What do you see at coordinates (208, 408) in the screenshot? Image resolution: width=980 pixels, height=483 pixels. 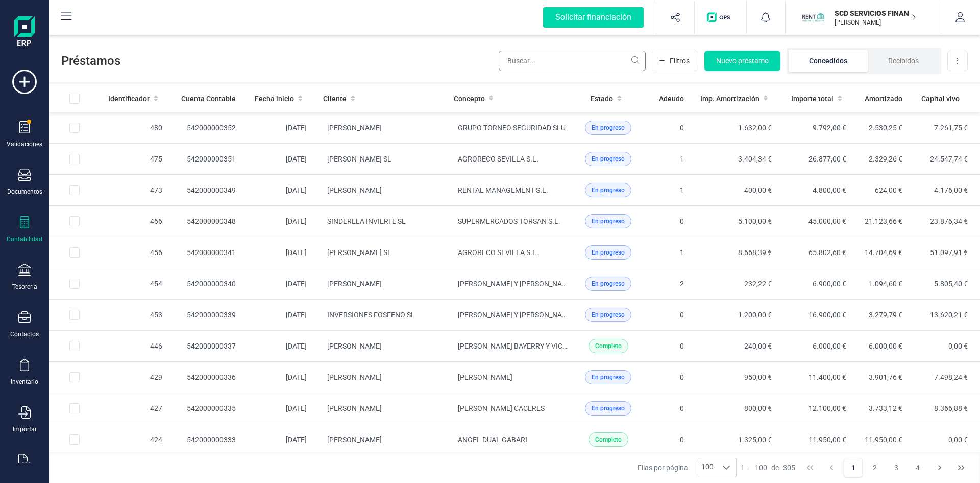 I see `td: 542000000335` at bounding box center [208, 408].